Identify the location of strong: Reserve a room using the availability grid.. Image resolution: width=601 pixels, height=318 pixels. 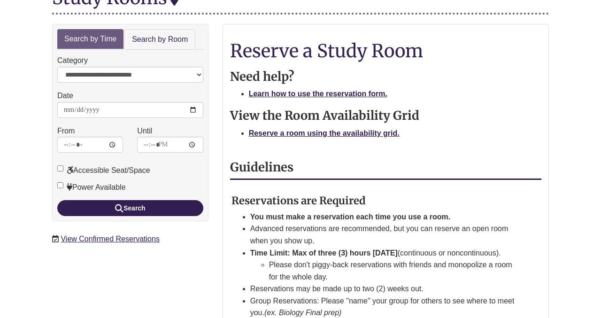
(324, 133).